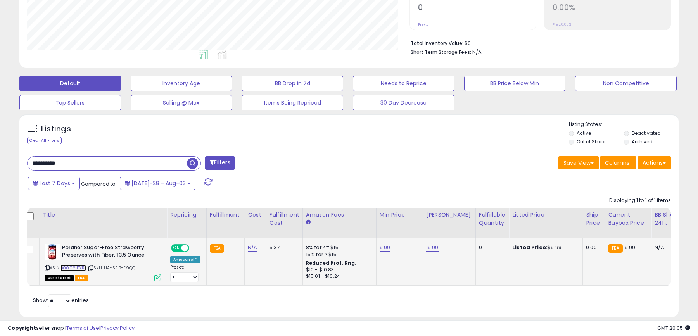  Describe the element at coordinates (441, 52) in the screenshot. I see `b: Short Term Storage Fees:` at that location.